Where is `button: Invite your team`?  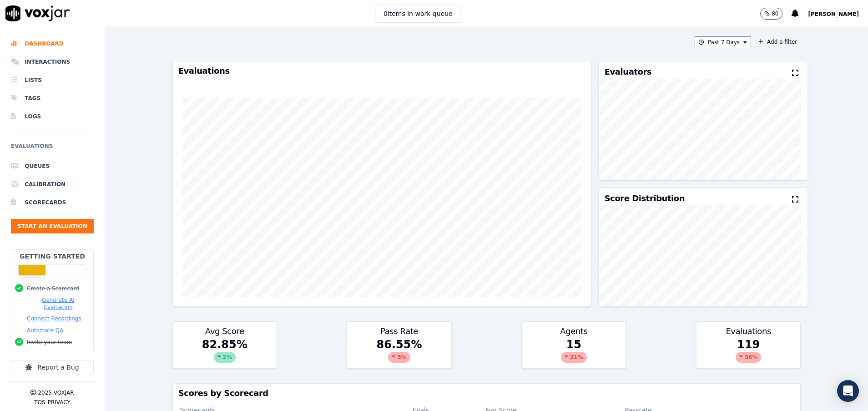
button: Invite your team is located at coordinates (50, 342).